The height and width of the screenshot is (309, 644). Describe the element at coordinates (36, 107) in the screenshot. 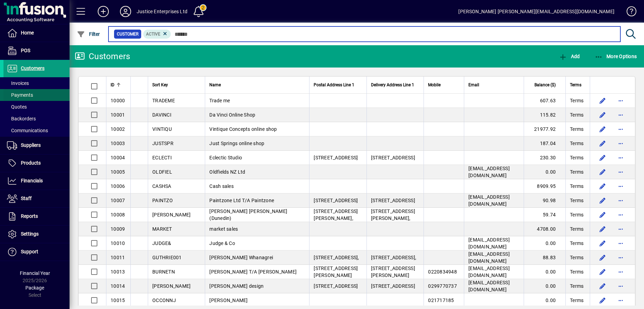

I see `a: Quotes` at that location.